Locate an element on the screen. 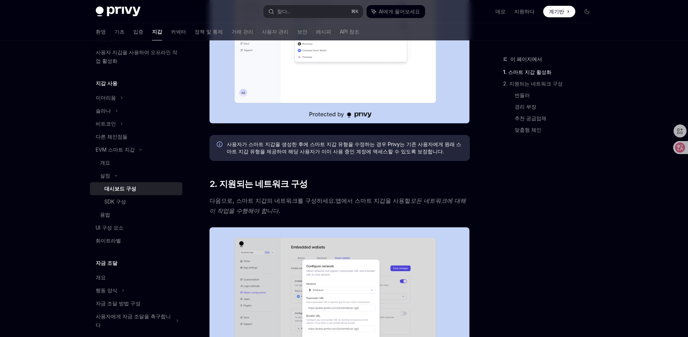  a: 화이트라벨 is located at coordinates (136, 241).